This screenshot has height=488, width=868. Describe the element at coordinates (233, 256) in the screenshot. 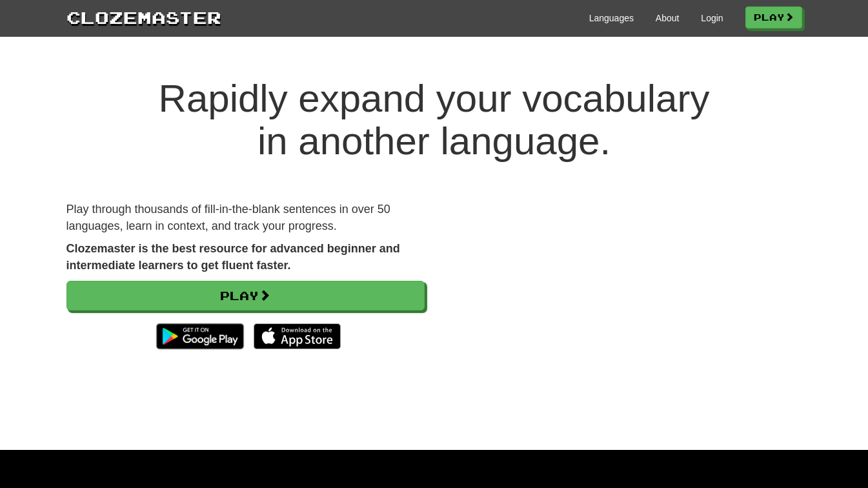

I see `strong: Clozemaster is the best resource for advanced beginner and intermediate learners to get fluent fa...` at that location.